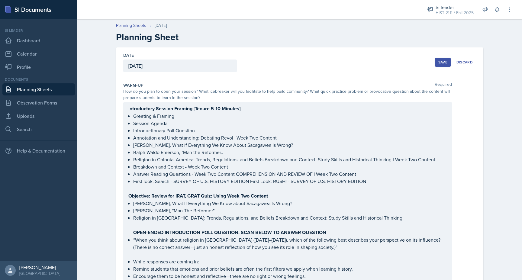 The width and height of the screenshot is (522, 280). Describe the element at coordinates (290, 130) in the screenshot. I see `p: Introductionary Poll Question` at that location.